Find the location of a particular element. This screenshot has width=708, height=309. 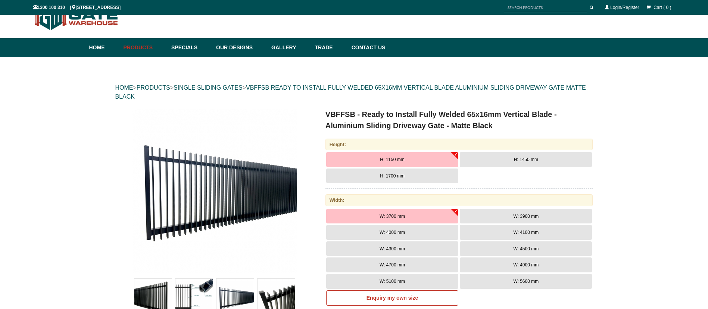

button: W: 4900 mm is located at coordinates (526, 265).